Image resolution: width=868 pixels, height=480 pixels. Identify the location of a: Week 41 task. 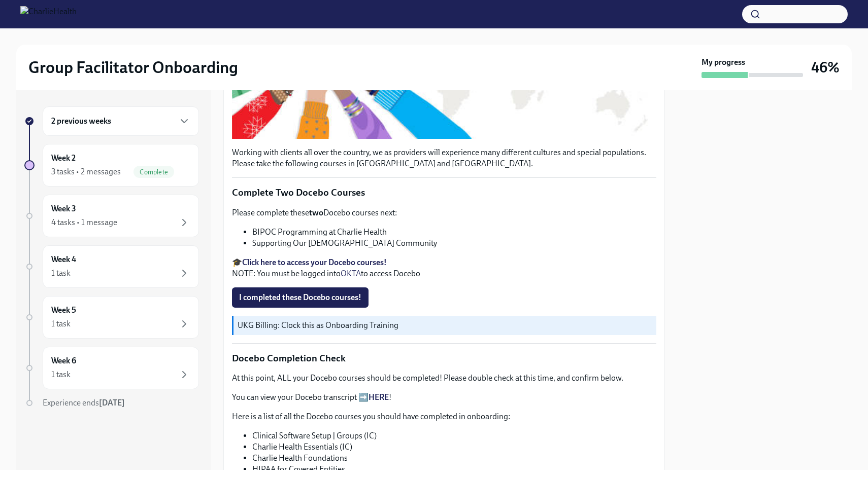
(112, 267).